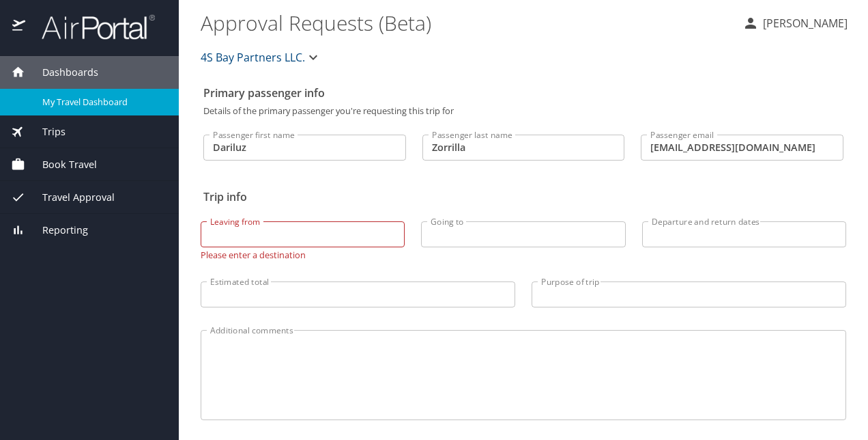 This screenshot has width=868, height=440. What do you see at coordinates (102, 101) in the screenshot?
I see `span: My Travel Dashboard` at bounding box center [102, 101].